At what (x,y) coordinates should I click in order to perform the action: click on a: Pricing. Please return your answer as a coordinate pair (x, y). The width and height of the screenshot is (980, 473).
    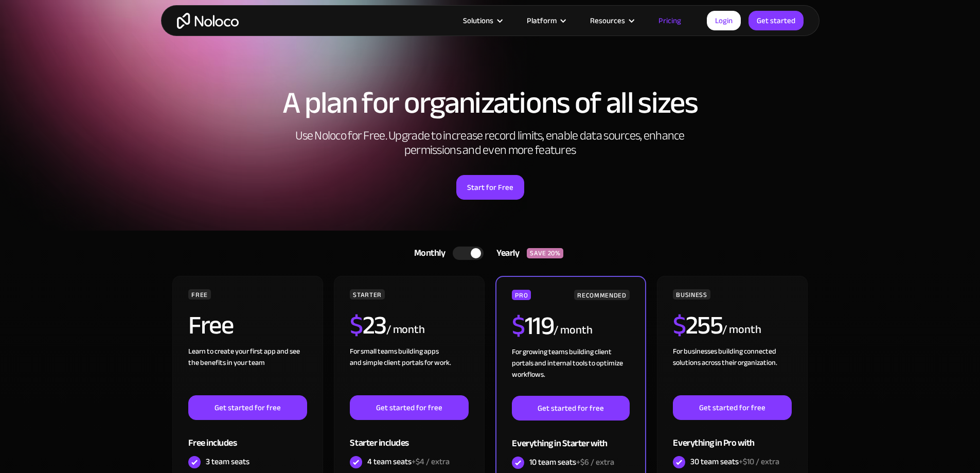
    Looking at the image, I should click on (670, 21).